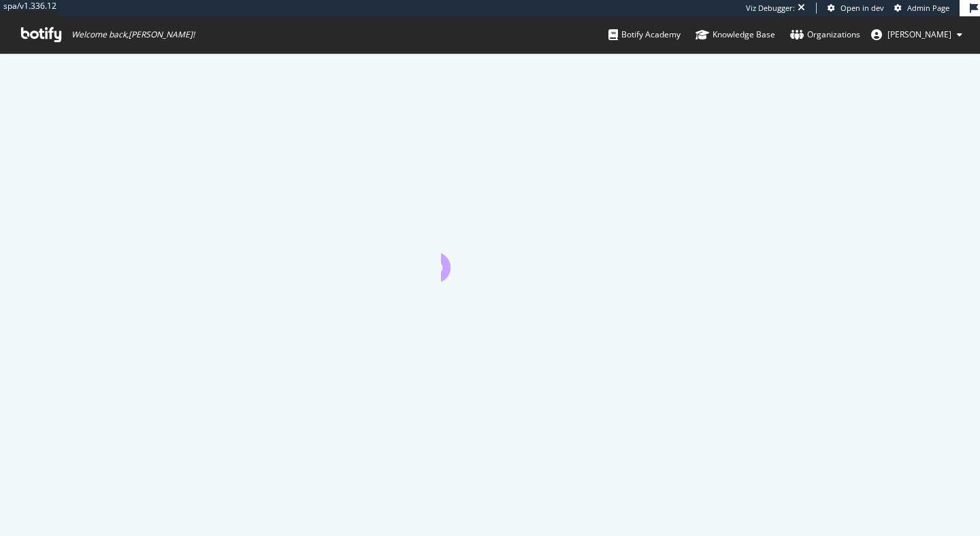  What do you see at coordinates (735, 34) in the screenshot?
I see `div: Knowledge Base` at bounding box center [735, 34].